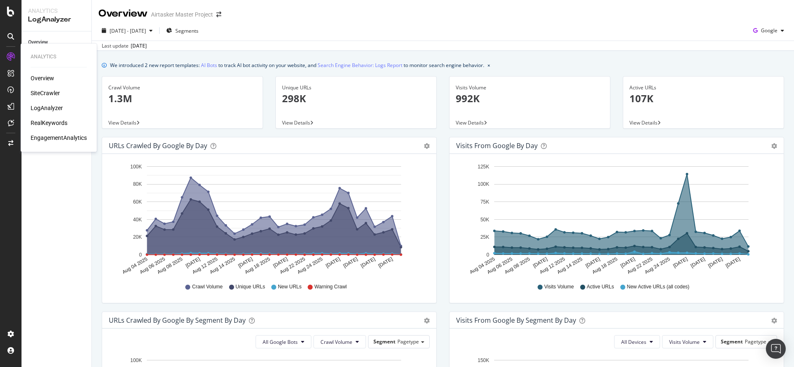 Image resolution: width=794 pixels, height=367 pixels. Describe the element at coordinates (182, 31) in the screenshot. I see `button: Segments` at that location.